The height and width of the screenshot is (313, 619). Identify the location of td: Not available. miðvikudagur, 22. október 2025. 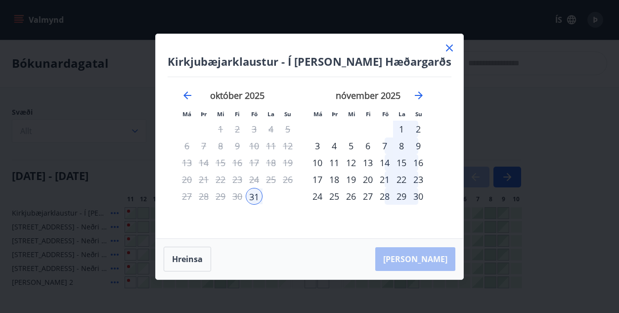
(221, 180).